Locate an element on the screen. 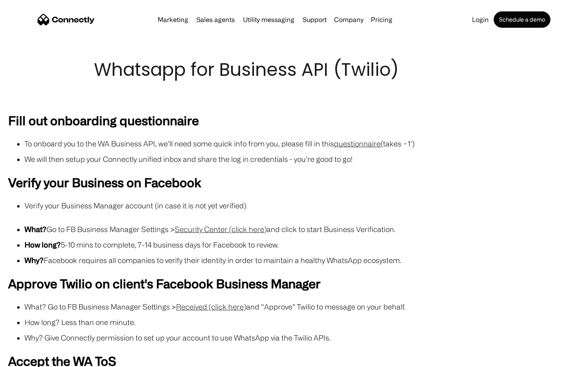  div: Company is located at coordinates (348, 20).